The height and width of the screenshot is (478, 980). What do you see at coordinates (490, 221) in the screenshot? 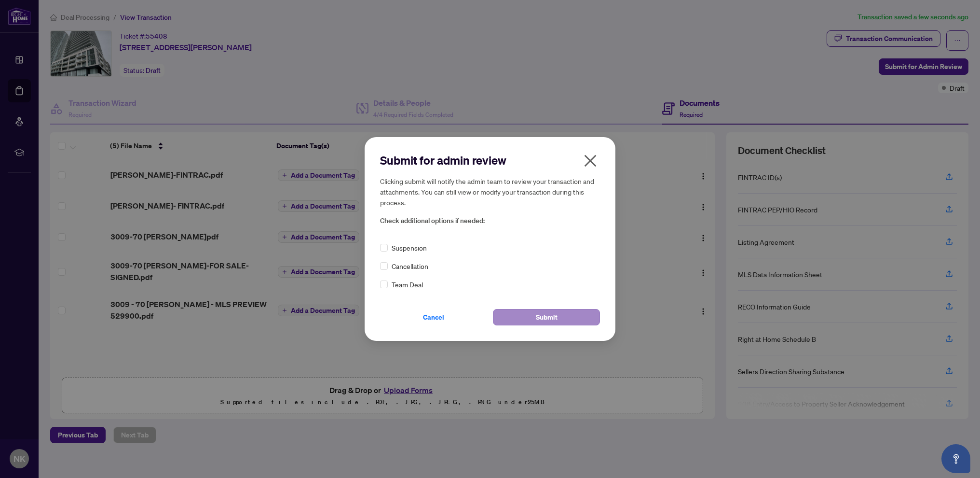
I see `span: Check additional options if needed:` at bounding box center [490, 221].